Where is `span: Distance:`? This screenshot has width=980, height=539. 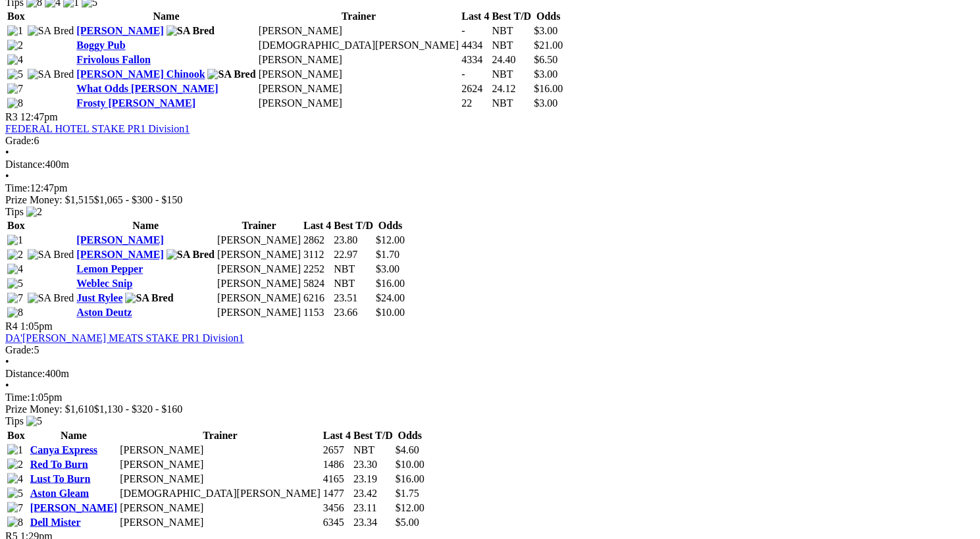 span: Distance: is located at coordinates (25, 164).